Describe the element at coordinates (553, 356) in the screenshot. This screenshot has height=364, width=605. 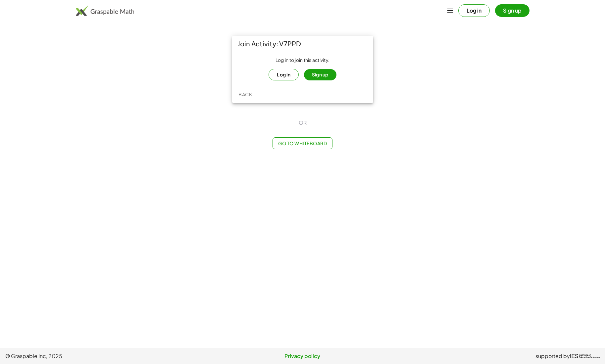
I see `span: supported by` at that location.